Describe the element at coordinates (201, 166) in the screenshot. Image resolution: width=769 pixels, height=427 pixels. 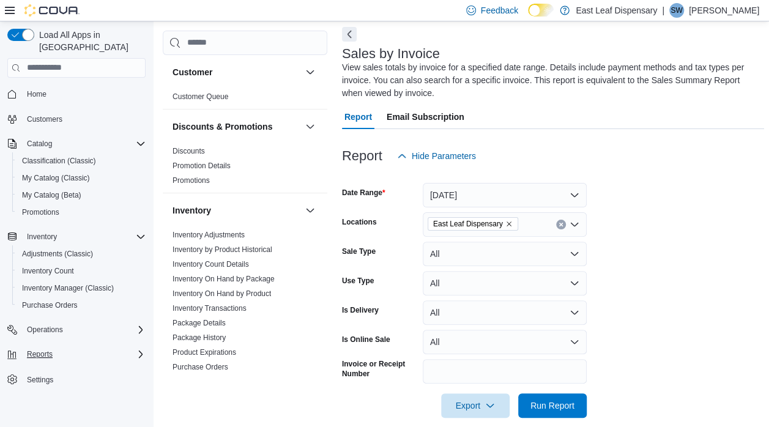
I see `span: Promotion Details` at that location.